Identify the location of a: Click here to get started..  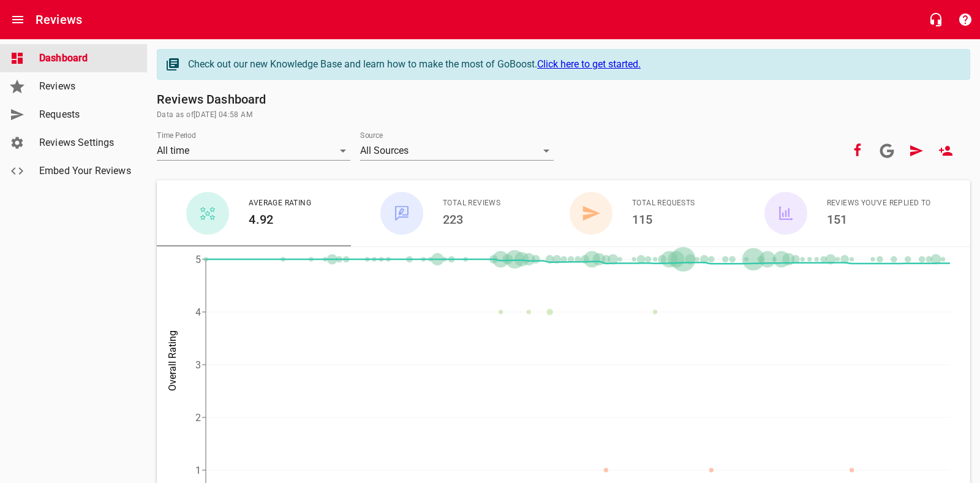
(589, 64).